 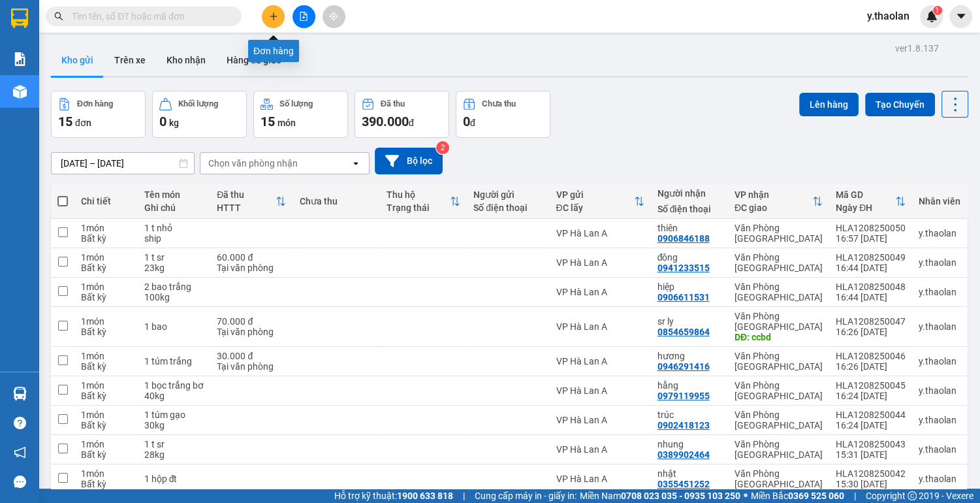 I want to click on div: HLA1208250048, so click(x=870, y=287).